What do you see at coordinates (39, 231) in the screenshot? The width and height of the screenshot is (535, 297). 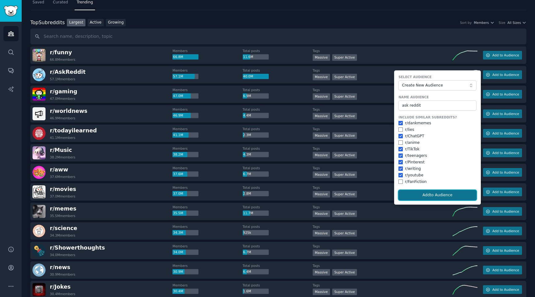 I see `img: science` at bounding box center [39, 231].